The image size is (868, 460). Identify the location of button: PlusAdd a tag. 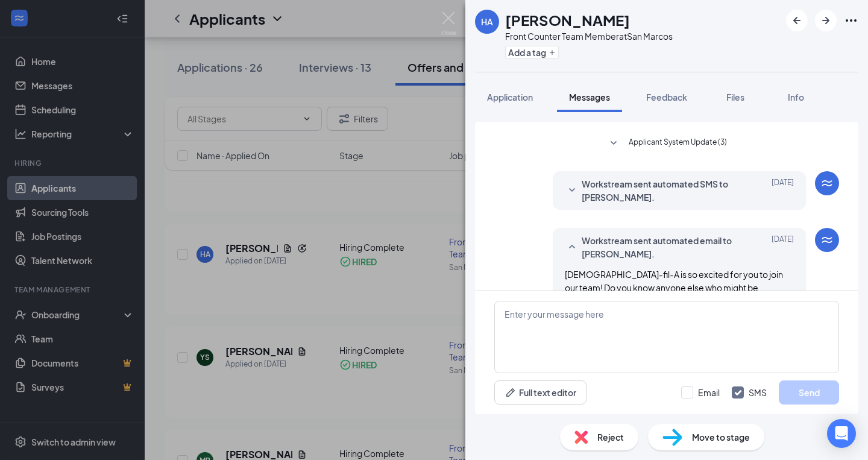
(531, 52).